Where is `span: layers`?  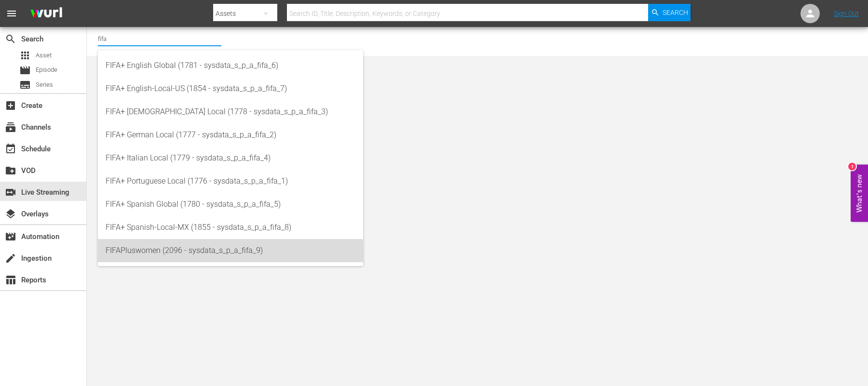 span: layers is located at coordinates (11, 214).